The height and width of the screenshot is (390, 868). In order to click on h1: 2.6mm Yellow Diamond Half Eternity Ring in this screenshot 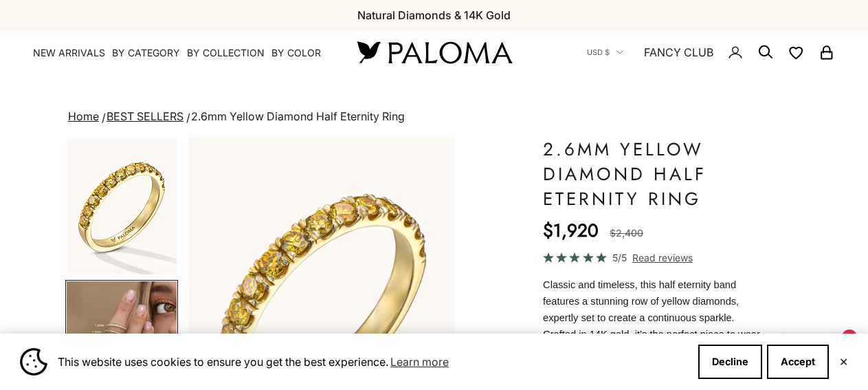, I will do `click(656, 174)`.